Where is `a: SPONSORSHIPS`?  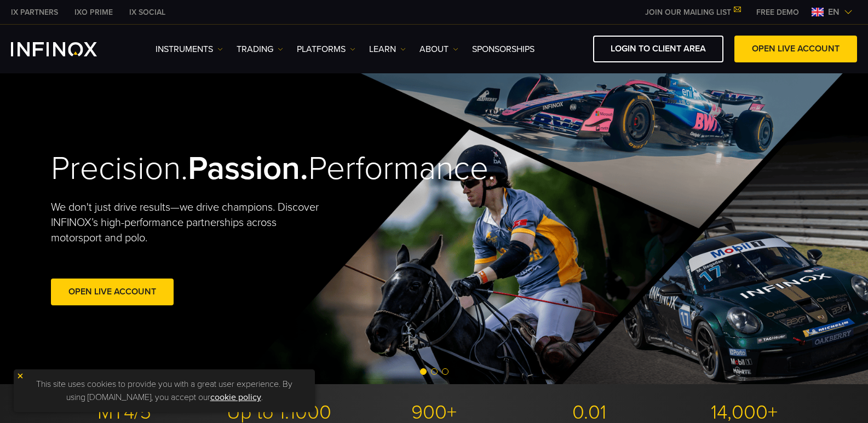 a: SPONSORSHIPS is located at coordinates (503, 49).